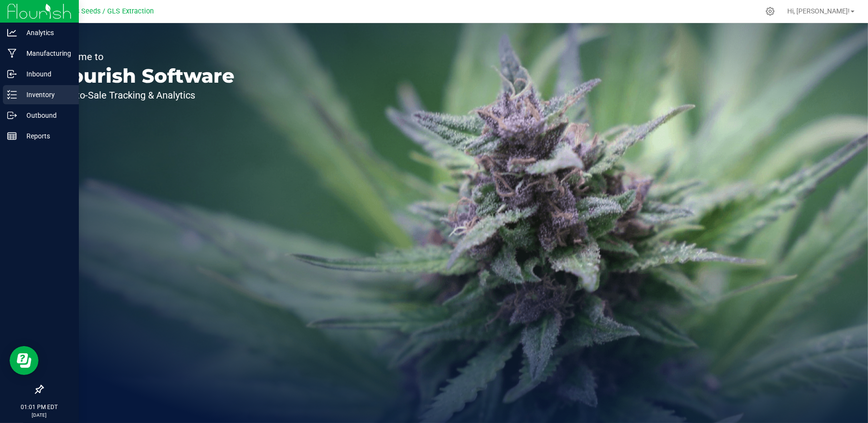  Describe the element at coordinates (45, 53) in the screenshot. I see `p: Manufacturing` at that location.